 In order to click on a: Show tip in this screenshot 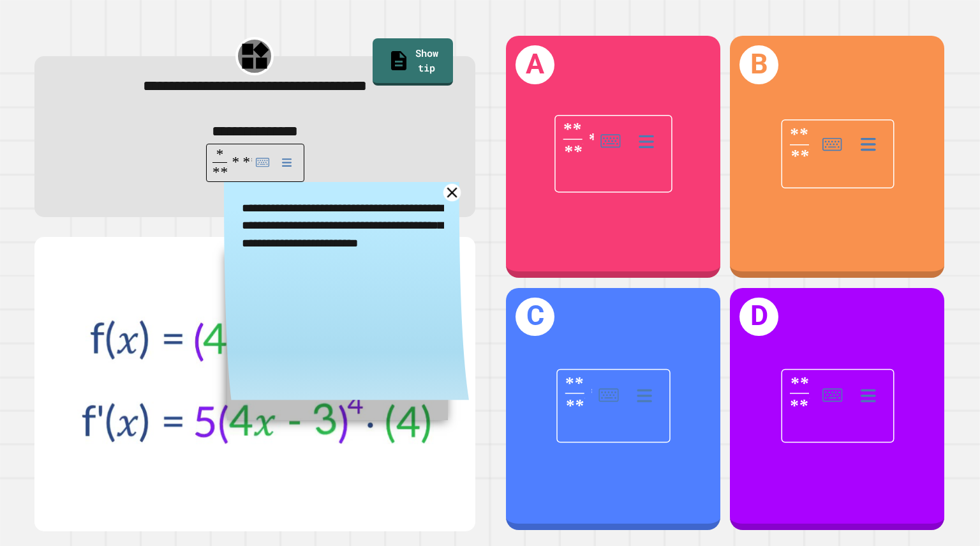, I will do `click(413, 62)`.